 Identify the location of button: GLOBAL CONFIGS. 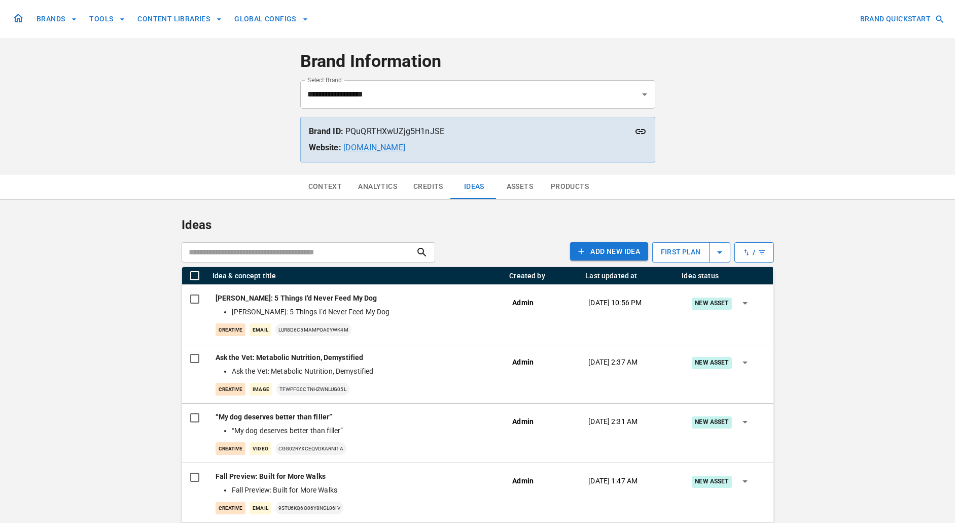
(271, 19).